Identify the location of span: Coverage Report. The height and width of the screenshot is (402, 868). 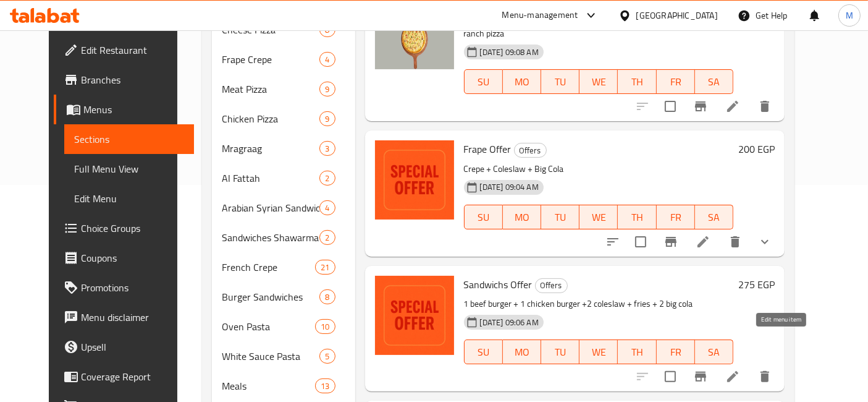
(132, 377).